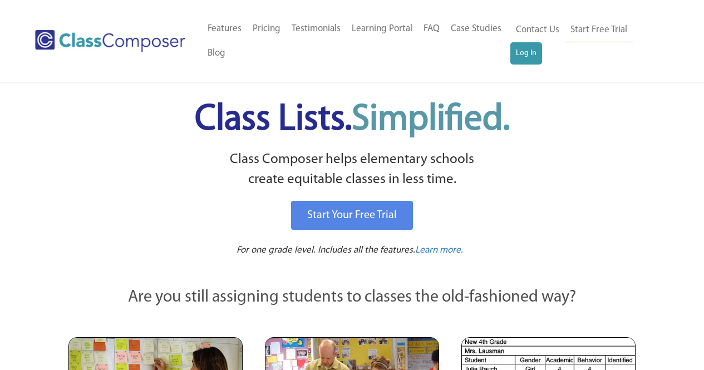  What do you see at coordinates (526, 53) in the screenshot?
I see `a: Log In` at bounding box center [526, 53].